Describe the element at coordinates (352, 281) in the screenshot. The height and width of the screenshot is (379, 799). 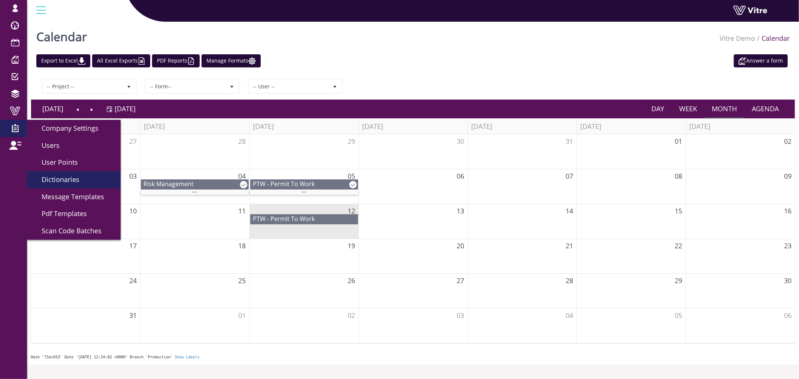
I see `span: 26` at that location.